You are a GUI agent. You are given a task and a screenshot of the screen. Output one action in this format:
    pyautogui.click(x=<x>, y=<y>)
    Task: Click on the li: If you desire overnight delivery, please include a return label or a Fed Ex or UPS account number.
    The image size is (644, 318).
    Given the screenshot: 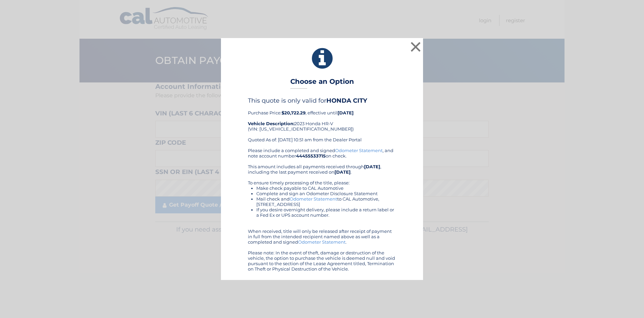 What is the action you would take?
    pyautogui.click(x=326, y=213)
    